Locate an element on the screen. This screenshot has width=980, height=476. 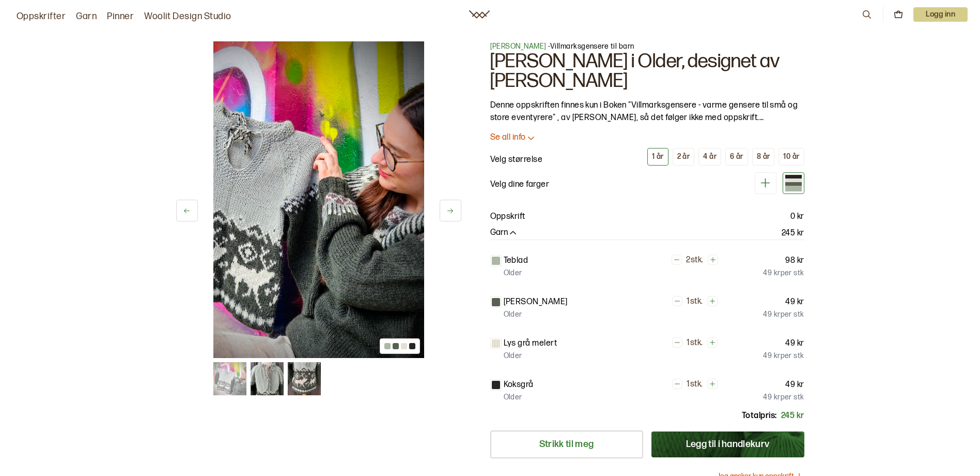
p: Denne oppskriften finnes kun i Boken "Villmarksgensere - varme gensere til små og store eventyrer... is located at coordinates (647, 111).